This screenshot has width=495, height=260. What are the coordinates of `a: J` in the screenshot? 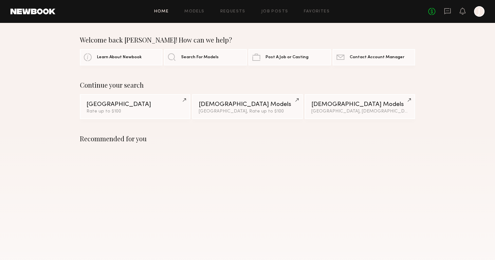 It's located at (479, 11).